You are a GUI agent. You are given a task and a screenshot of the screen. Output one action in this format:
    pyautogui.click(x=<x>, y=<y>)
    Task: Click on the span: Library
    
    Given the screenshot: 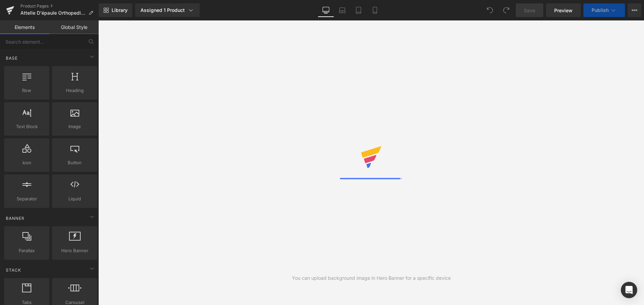 What is the action you would take?
    pyautogui.click(x=119, y=10)
    